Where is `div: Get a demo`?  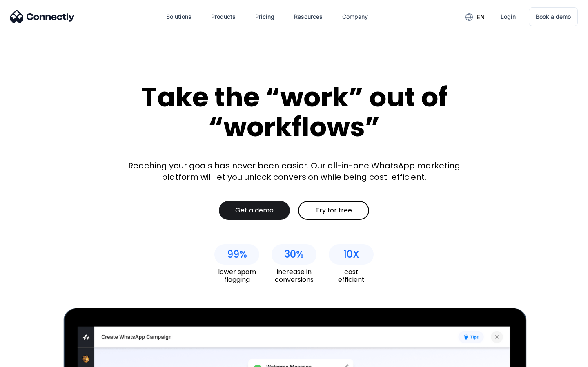
div: Get a demo is located at coordinates (254, 210).